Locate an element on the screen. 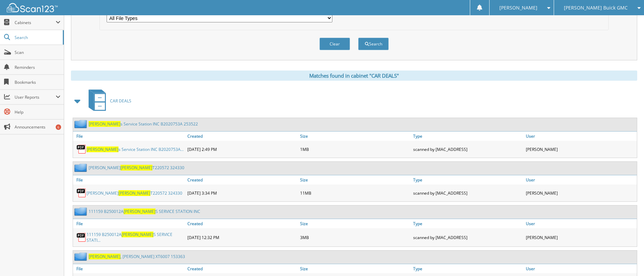 This screenshot has width=644, height=276. span: Bookmarks is located at coordinates (37, 82).